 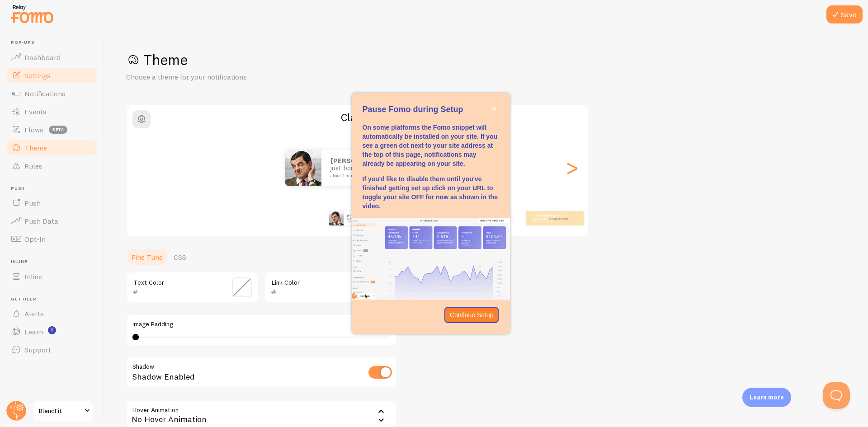 I want to click on img: fomo-relay-logo-orange.svg, so click(x=32, y=14).